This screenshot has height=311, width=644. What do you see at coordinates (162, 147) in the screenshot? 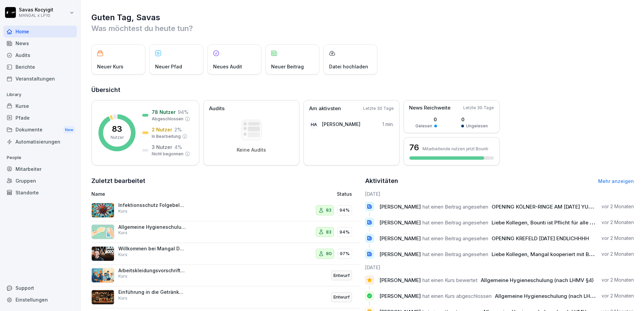
I see `p: 3 Nutzer` at bounding box center [162, 147].